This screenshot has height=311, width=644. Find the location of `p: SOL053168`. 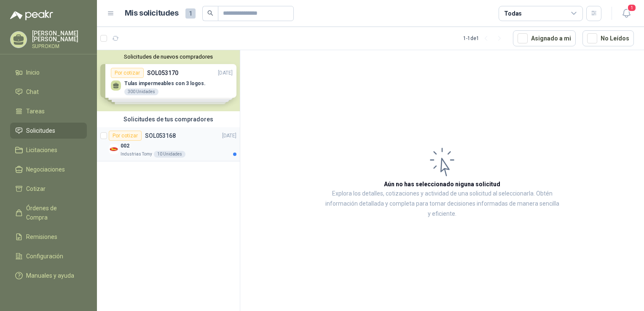

p: SOL053168 is located at coordinates (160, 135).